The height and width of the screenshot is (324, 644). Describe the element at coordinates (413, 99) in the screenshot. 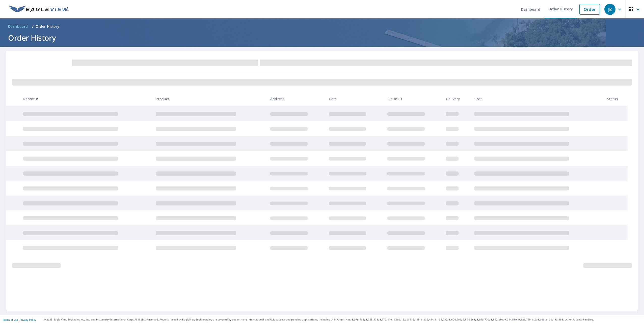

I see `th: Claim ID` at that location.